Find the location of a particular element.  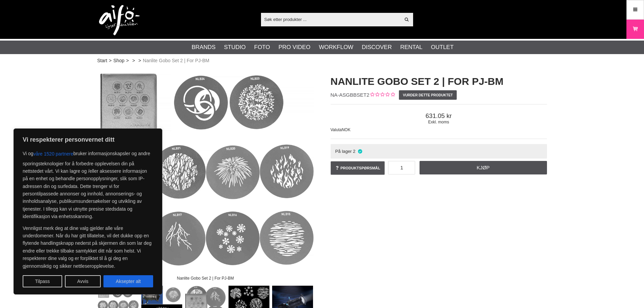

img: Nanlite Gobo Set 2 | For PJ-BM is located at coordinates (205, 176).